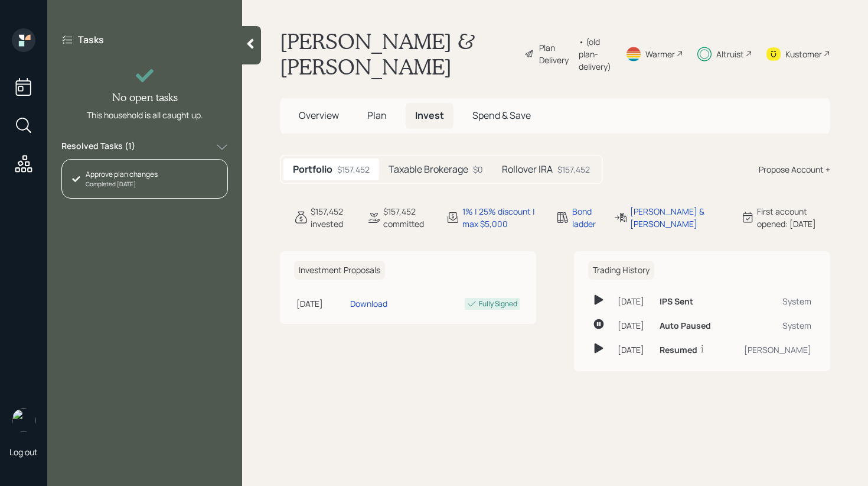  I want to click on div: Approve plan changes, so click(122, 174).